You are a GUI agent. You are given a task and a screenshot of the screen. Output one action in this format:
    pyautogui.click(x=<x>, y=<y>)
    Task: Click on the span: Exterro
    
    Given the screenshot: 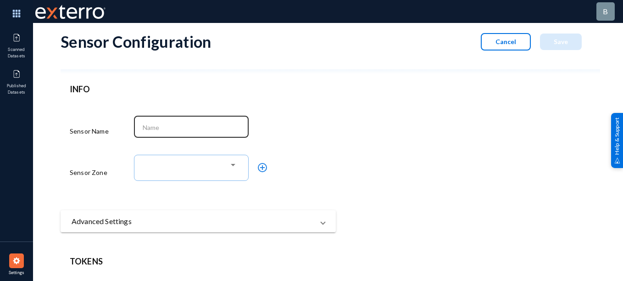 What is the action you would take?
    pyautogui.click(x=68, y=11)
    